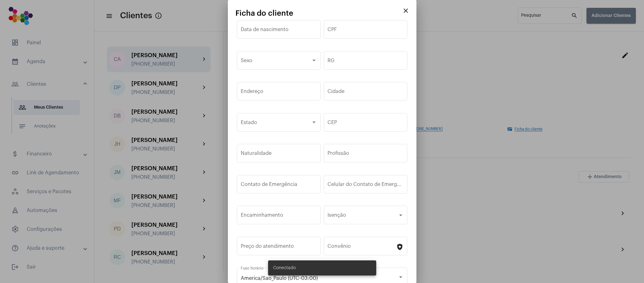 This screenshot has width=644, height=283. I want to click on input: Endereço, so click(278, 93).